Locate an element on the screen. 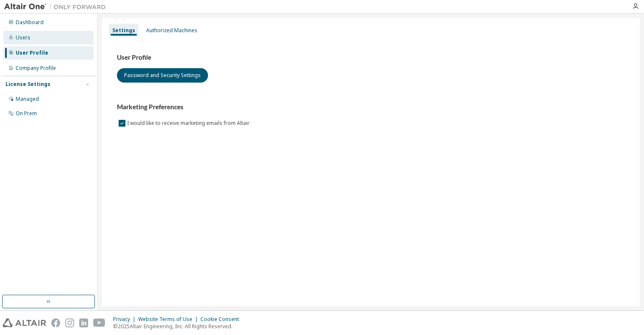 The width and height of the screenshot is (644, 335). img: facebook.svg is located at coordinates (55, 323).